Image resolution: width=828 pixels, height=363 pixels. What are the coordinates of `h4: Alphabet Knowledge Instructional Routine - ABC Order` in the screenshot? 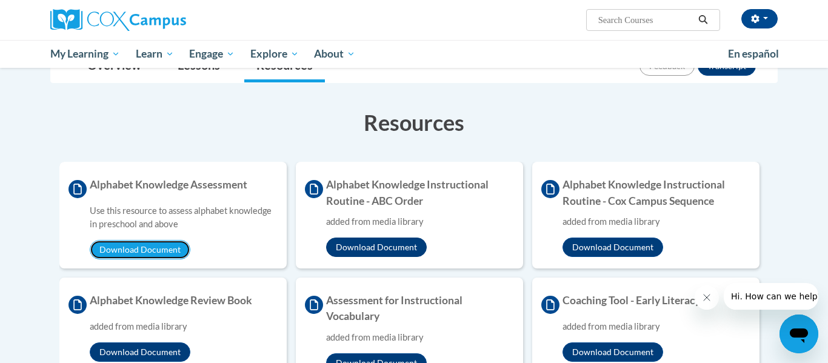 It's located at (409, 193).